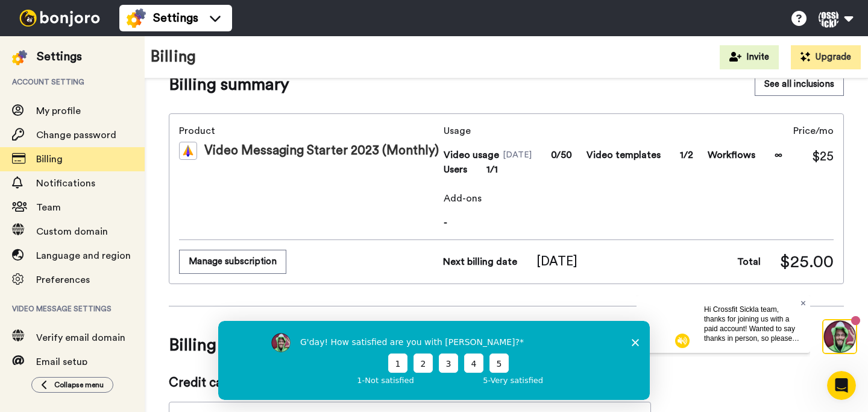  What do you see at coordinates (492, 170) in the screenshot?
I see `span: 1/1` at bounding box center [492, 170].